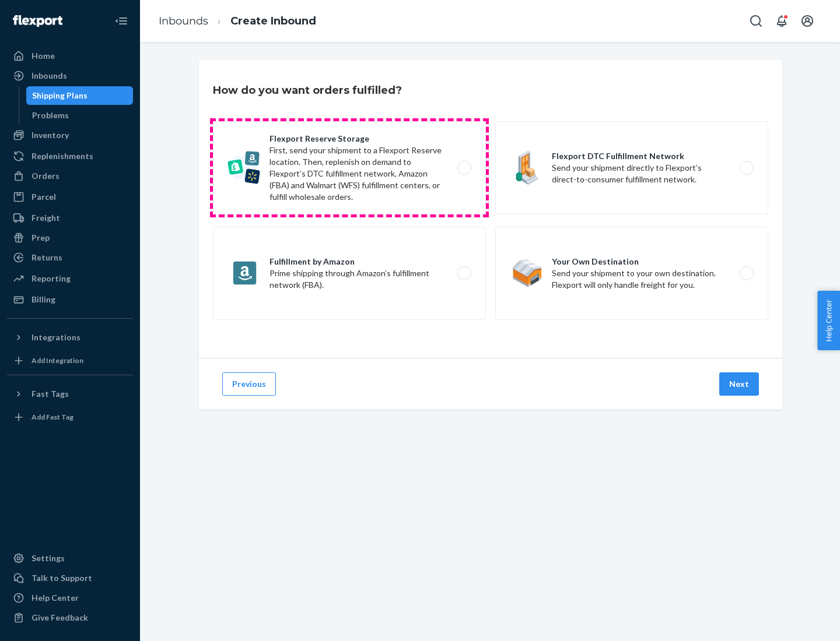 This screenshot has width=840, height=641. I want to click on div: Prep, so click(40, 238).